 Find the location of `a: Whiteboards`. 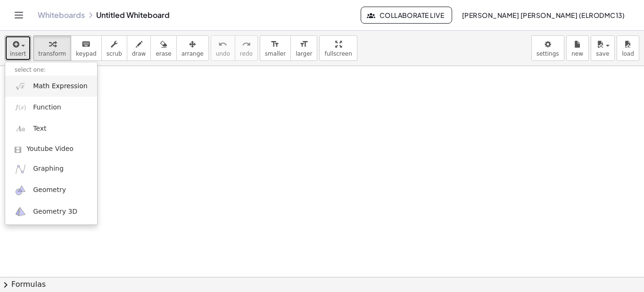

a: Whiteboards is located at coordinates (61, 15).